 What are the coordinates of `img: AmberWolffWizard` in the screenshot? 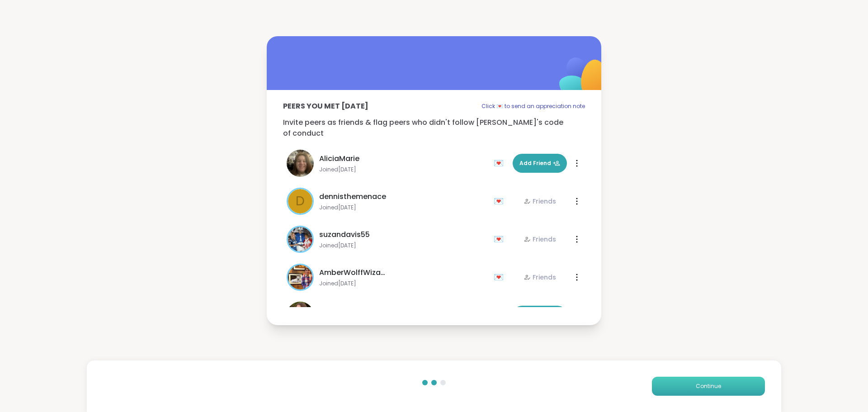 It's located at (300, 277).